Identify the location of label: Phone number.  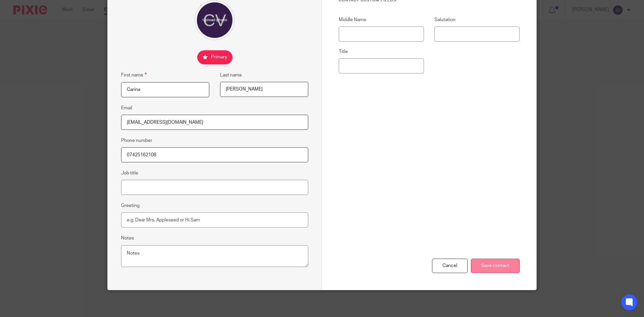
(136, 140).